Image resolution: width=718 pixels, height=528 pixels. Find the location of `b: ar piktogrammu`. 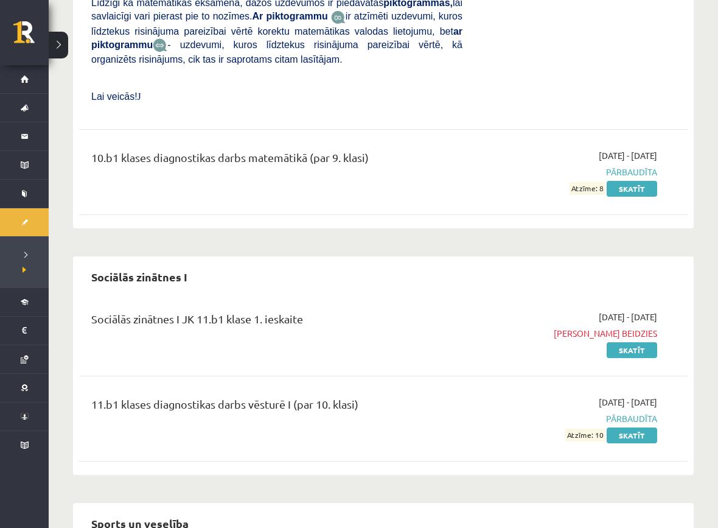

b: ar piktogrammu is located at coordinates (277, 38).